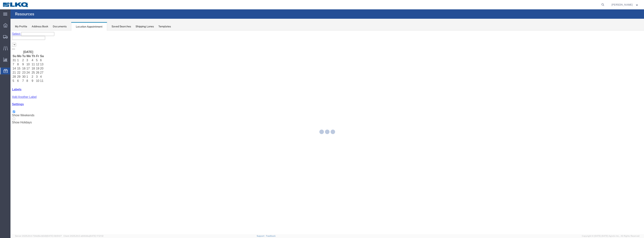  What do you see at coordinates (4, 38) in the screenshot?
I see `td: 14` at bounding box center [4, 38].